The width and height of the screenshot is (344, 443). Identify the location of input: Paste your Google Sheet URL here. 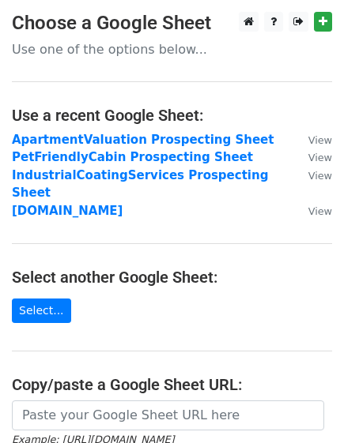
(167, 415).